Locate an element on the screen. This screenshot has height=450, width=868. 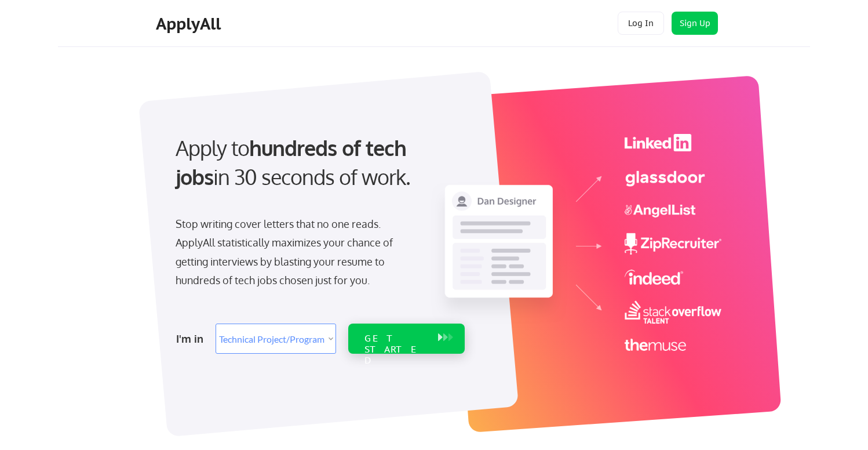
div: I'm in is located at coordinates (192, 339).